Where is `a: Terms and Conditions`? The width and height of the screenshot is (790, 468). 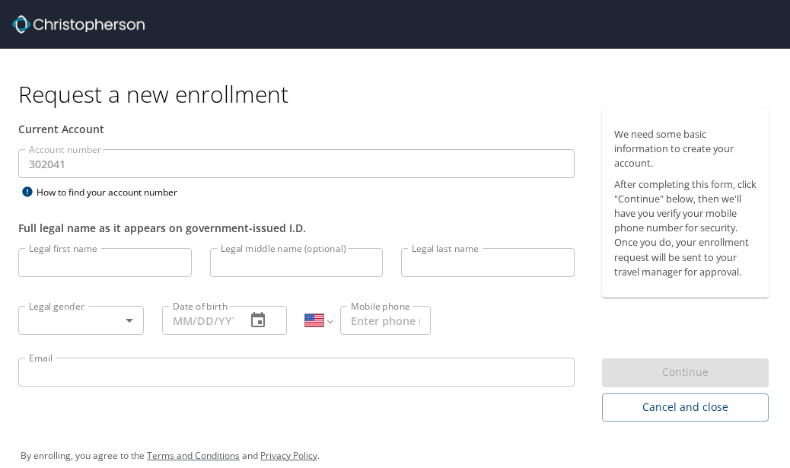
a: Terms and Conditions is located at coordinates (193, 455).